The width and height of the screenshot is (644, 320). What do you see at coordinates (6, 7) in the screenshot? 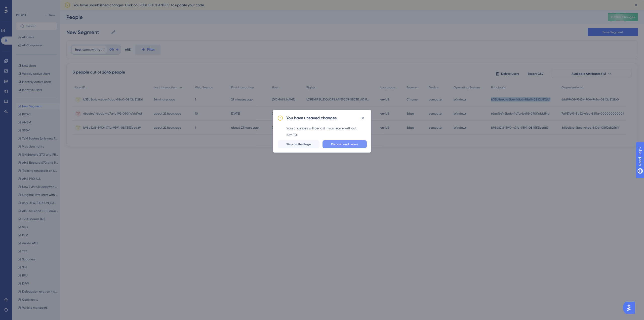
I see `img: launcher-image-alternative-text` at bounding box center [6, 7].